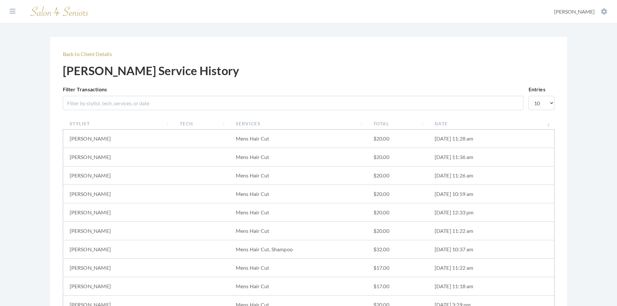 Image resolution: width=617 pixels, height=306 pixels. What do you see at coordinates (87, 54) in the screenshot?
I see `a: Back to Client Details` at bounding box center [87, 54].